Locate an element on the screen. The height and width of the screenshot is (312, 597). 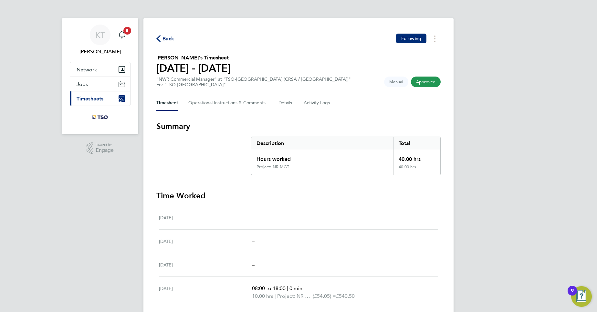
span: £540.50 is located at coordinates (345, 296).